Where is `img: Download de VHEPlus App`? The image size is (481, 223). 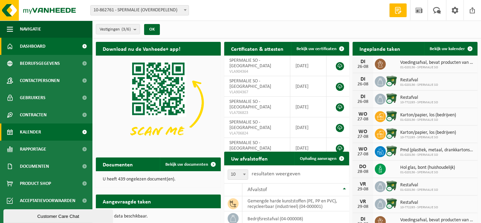 img: Download de VHEPlus App is located at coordinates (158, 102).